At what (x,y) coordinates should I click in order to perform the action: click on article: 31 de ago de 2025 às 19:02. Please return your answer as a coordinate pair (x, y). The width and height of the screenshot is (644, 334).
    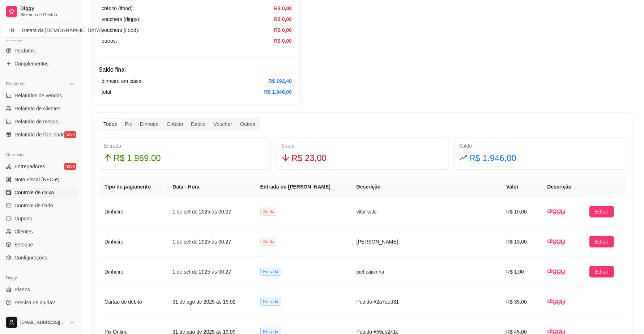
    Looking at the image, I should click on (211, 302).